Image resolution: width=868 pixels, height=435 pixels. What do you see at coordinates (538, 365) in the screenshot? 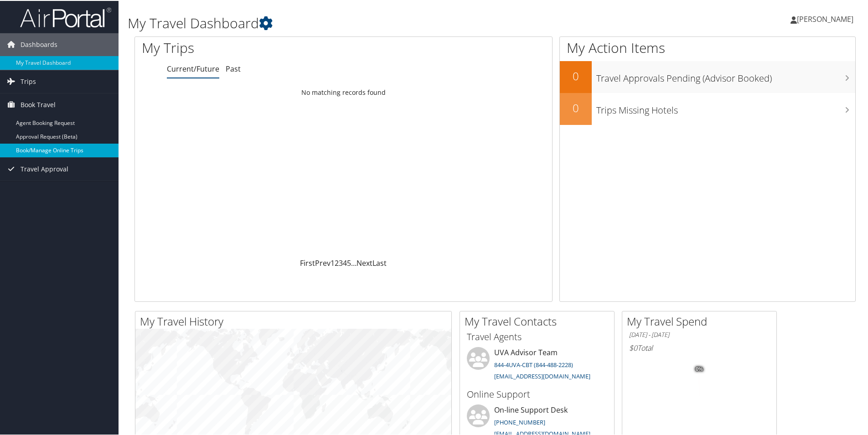
I see `li: UVA Advisor Team` at bounding box center [538, 365].